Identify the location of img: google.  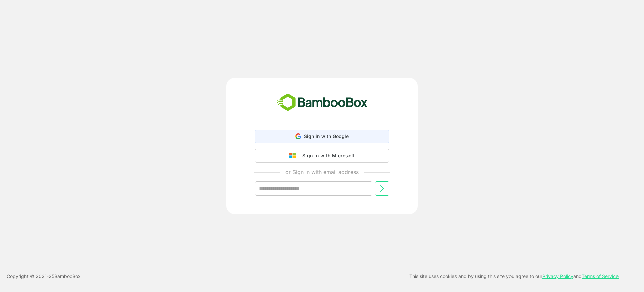
(294, 155).